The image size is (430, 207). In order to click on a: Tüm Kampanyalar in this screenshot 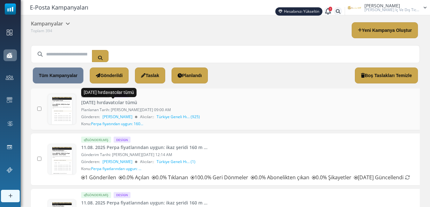, I will do `click(58, 76)`.